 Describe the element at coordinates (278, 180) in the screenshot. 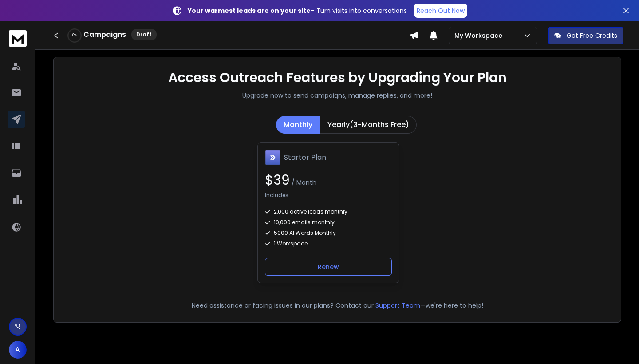

I see `span: $ 39` at that location.